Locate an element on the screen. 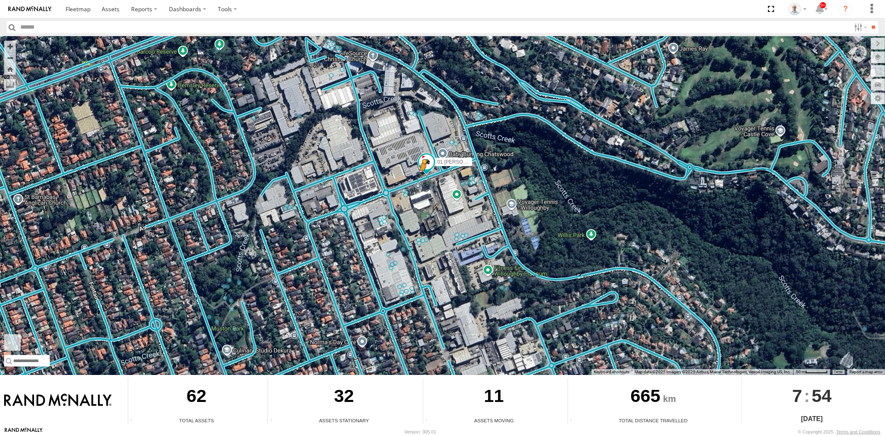 Image resolution: width=885 pixels, height=436 pixels. div: Total Assets is located at coordinates (196, 420).